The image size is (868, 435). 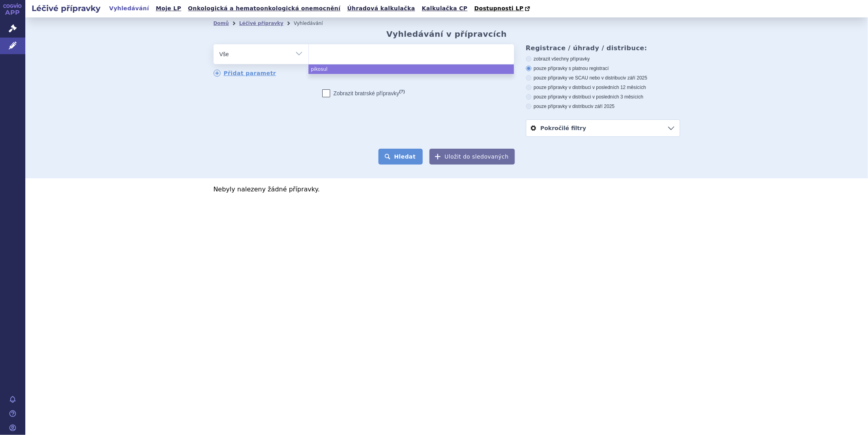 I want to click on label: pouze přípravky s platnou registrací, so click(x=603, y=68).